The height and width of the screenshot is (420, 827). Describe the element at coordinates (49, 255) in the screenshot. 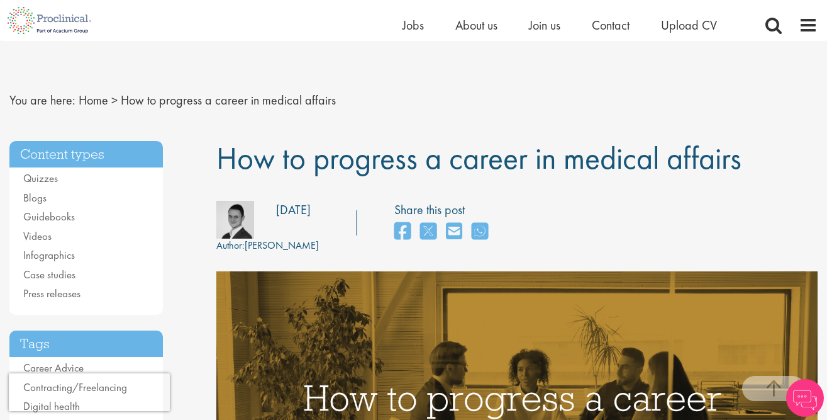

I see `a: Infographics` at that location.